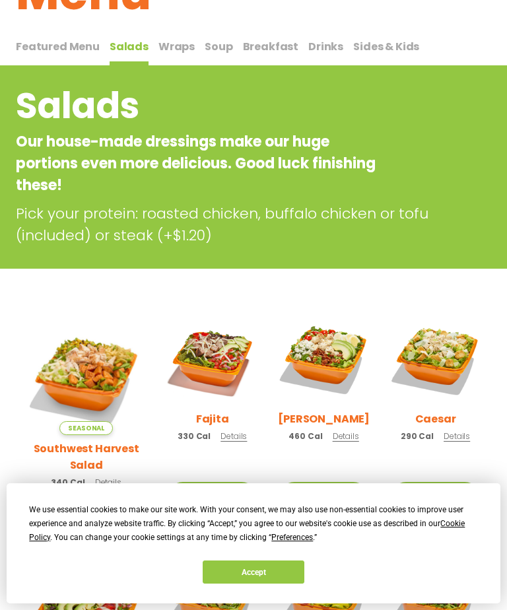  What do you see at coordinates (271, 46) in the screenshot?
I see `span: Breakfast` at bounding box center [271, 46].